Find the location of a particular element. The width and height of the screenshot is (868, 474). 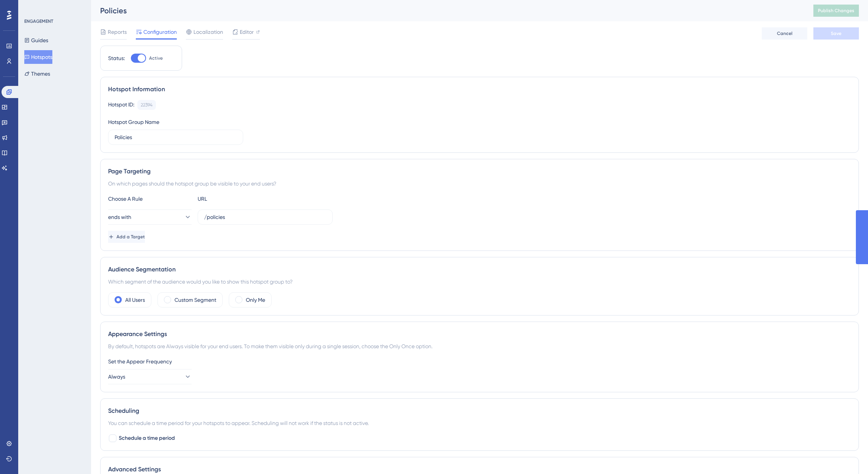

button: Save is located at coordinates (837, 33).